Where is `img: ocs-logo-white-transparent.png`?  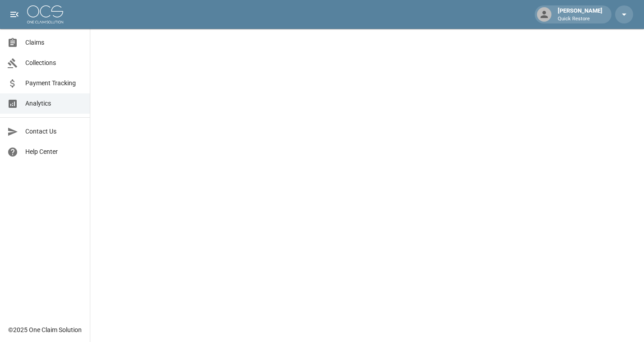
img: ocs-logo-white-transparent.png is located at coordinates (45, 15).